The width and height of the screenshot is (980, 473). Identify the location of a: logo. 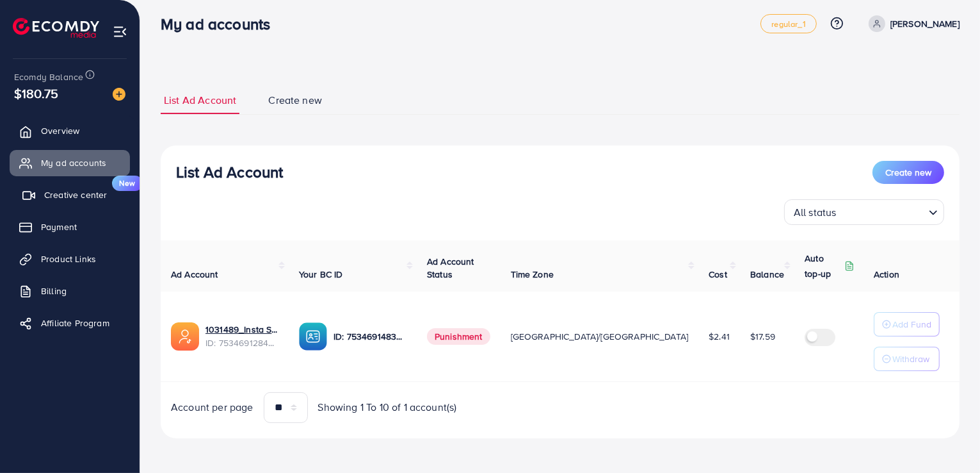
(55, 27).